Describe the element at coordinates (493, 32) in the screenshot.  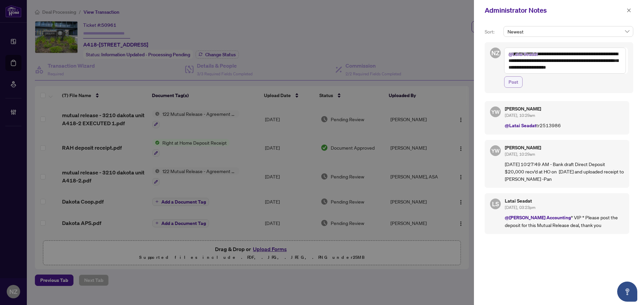
I see `p: Sort:` at that location.